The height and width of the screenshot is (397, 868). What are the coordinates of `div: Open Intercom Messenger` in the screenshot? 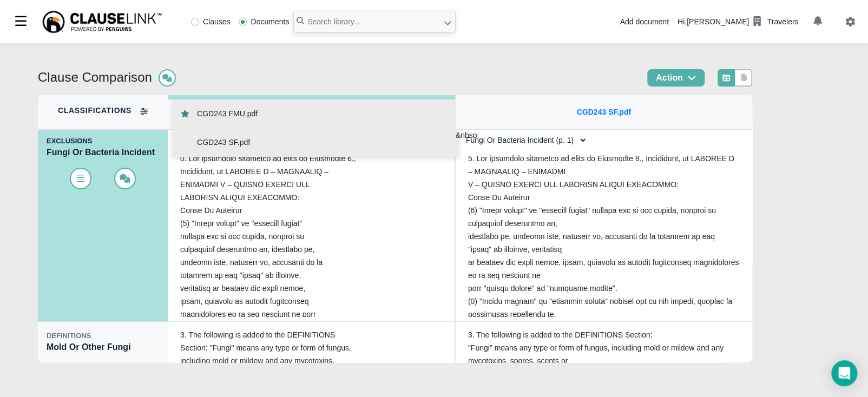 It's located at (844, 373).